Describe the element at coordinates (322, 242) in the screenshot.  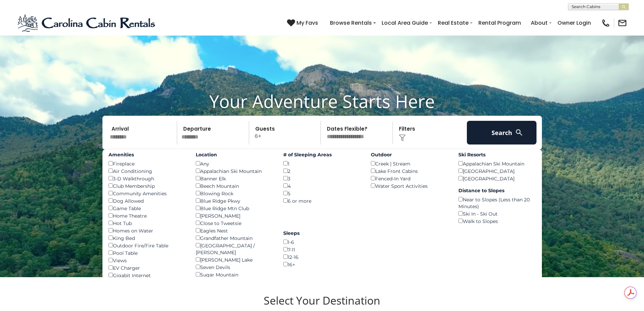
I see `div: 1-6` at that location.